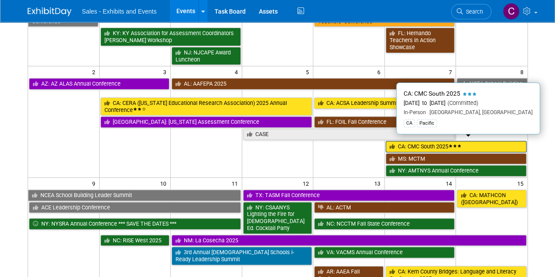 Image resolution: width=555 pixels, height=277 pixels. I want to click on a: FL: Hernando Teachers in Action Showcase, so click(420, 40).